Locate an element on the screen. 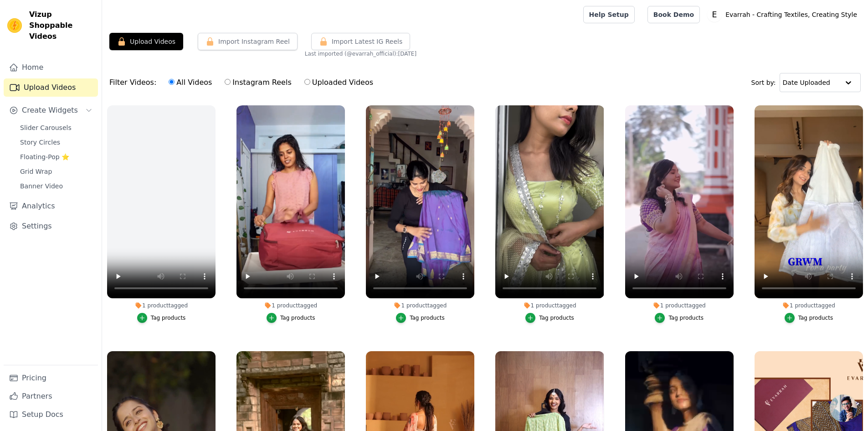  button: E Evarrah - Crafting Textiles, Creating Style is located at coordinates (783, 14).